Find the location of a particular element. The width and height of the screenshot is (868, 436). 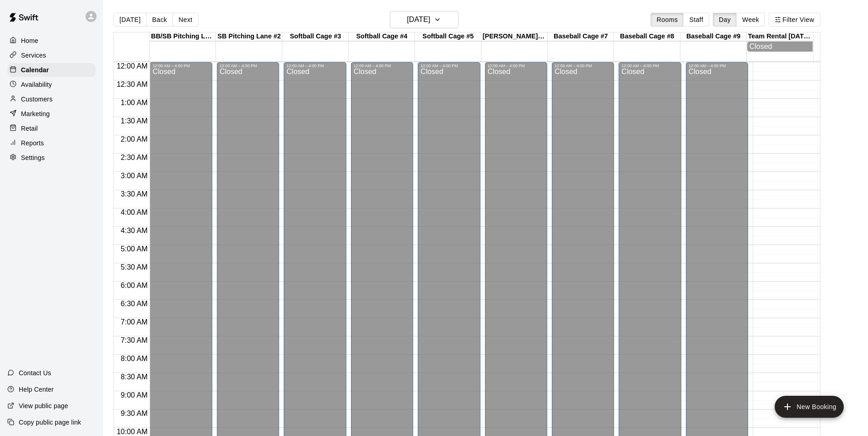

a: Services is located at coordinates (51, 55).